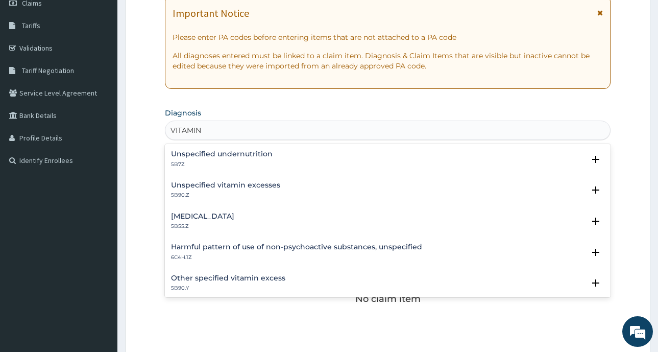  Describe the element at coordinates (180, 17) in the screenshot. I see `div: Minimize live chat window` at that location.